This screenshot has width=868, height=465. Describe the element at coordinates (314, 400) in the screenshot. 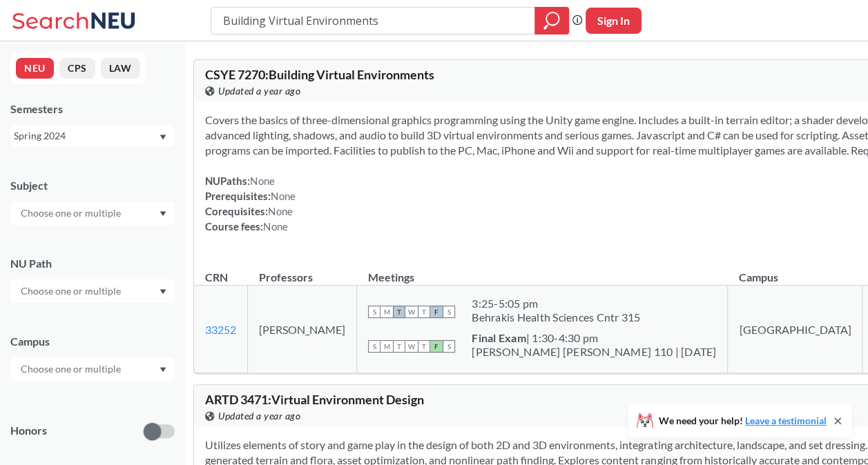

I see `span: ARTD 3471 : Virtual Environment Design` at that location.